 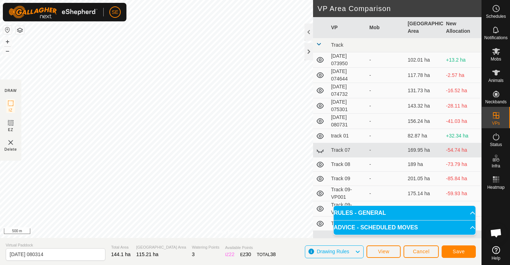 I want to click on span: Help, so click(x=496, y=258).